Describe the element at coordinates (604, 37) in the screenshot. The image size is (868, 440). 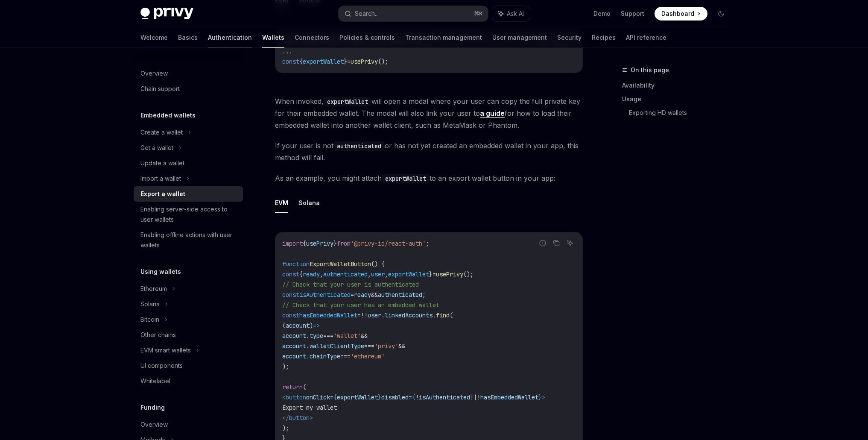
I see `a: Recipes` at that location.